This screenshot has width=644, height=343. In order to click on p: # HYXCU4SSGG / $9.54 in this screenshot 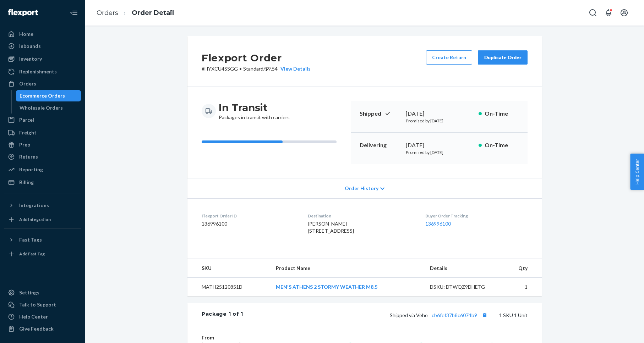, I will do `click(256, 69)`.